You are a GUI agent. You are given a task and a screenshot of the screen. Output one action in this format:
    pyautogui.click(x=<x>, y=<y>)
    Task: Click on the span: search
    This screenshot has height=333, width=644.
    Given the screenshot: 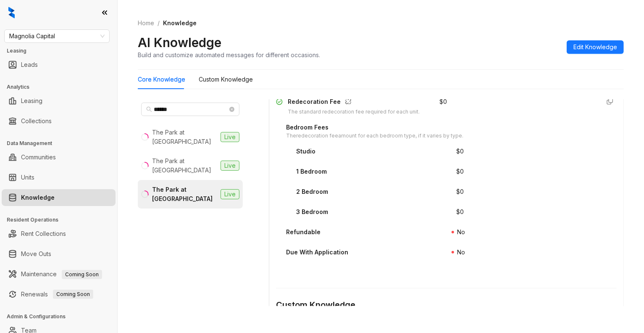 What is the action you would take?
    pyautogui.click(x=149, y=109)
    